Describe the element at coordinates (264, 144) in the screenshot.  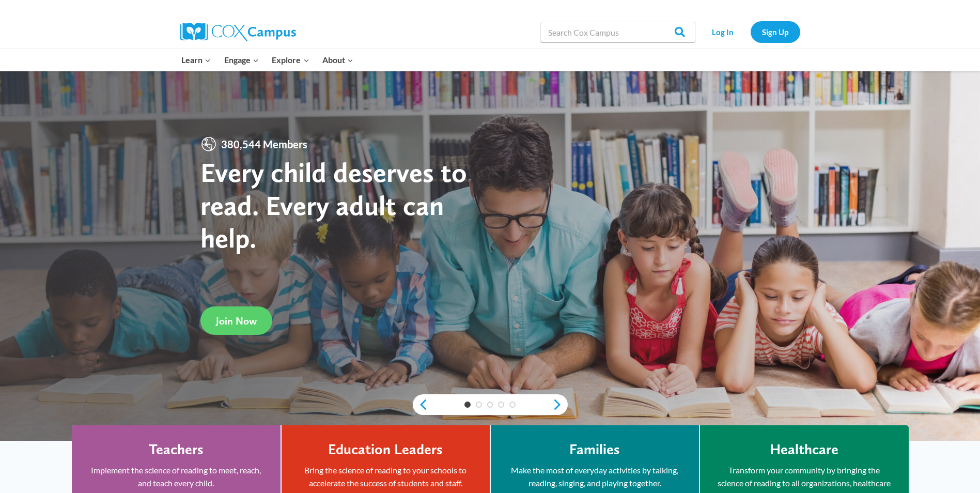
I see `span: 380,544 Members` at that location.